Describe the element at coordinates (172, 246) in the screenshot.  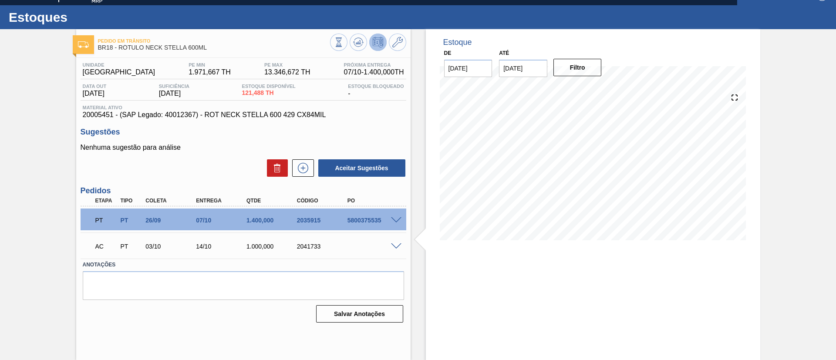
I see `div: 03/10/2025` at that location.